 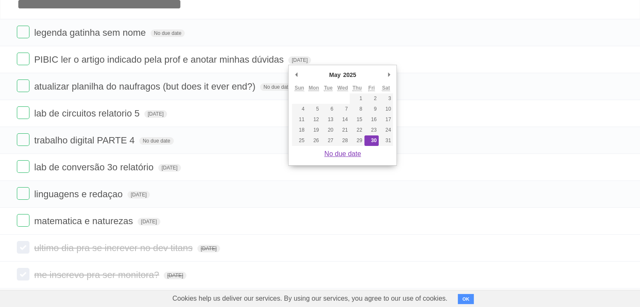 I want to click on abbr: Friday, so click(x=371, y=88).